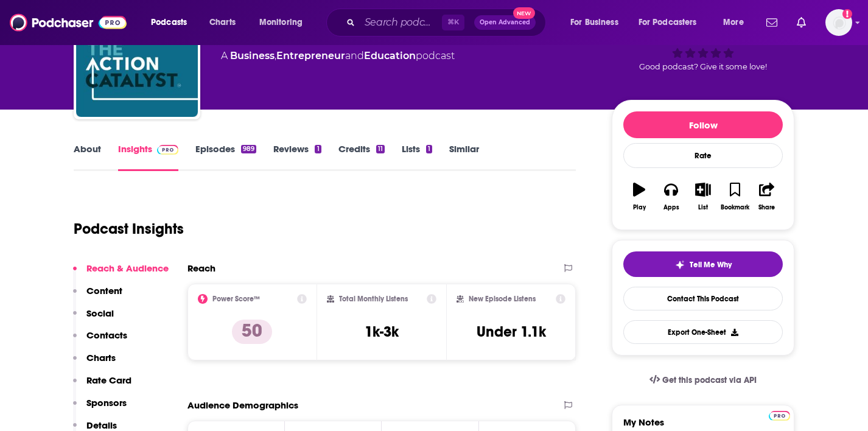 Image resolution: width=868 pixels, height=431 pixels. Describe the element at coordinates (594, 23) in the screenshot. I see `span: For Business` at that location.